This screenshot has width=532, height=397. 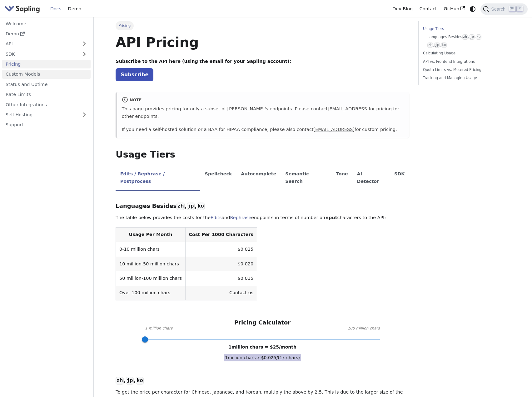 I want to click on a: Custom Models, so click(x=47, y=75).